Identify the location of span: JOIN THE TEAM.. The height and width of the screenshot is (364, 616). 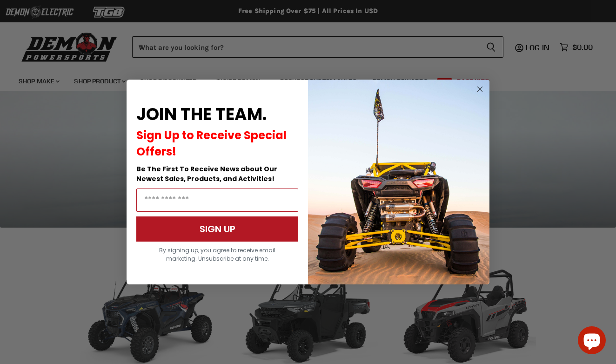
(202, 114).